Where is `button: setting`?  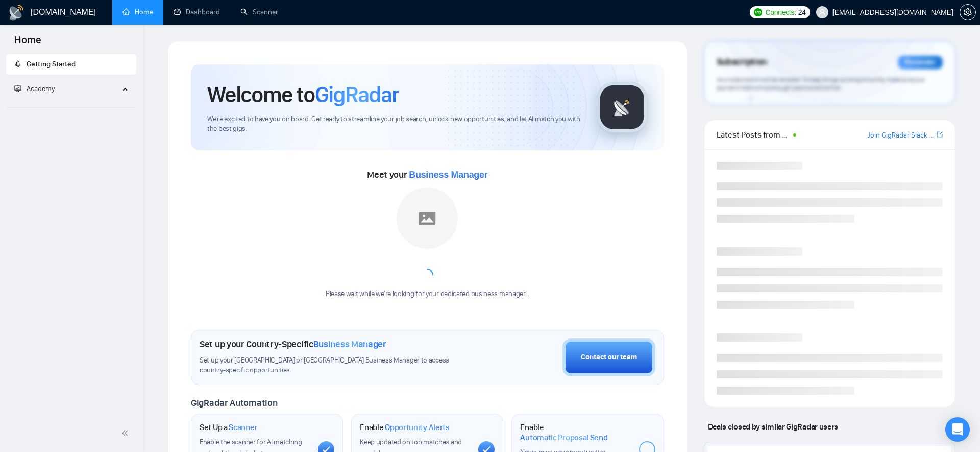 button: setting is located at coordinates (968, 12).